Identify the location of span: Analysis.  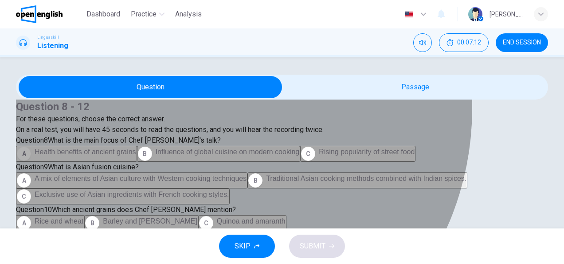
(189, 14).